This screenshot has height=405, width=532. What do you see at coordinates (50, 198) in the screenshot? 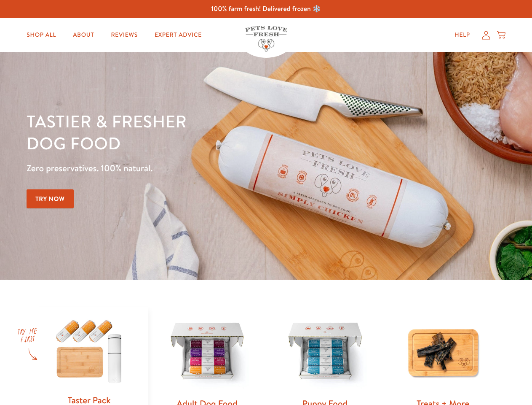
I see `a: Try Now` at bounding box center [50, 198].